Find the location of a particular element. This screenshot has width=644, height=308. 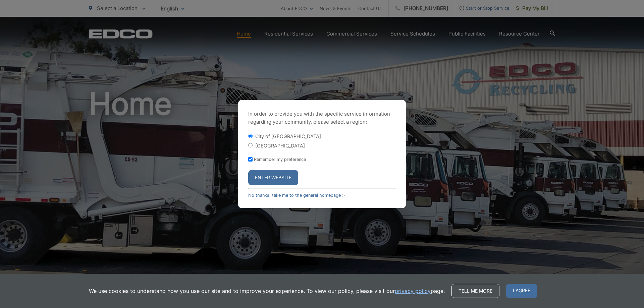

span: I agree is located at coordinates (521, 291).